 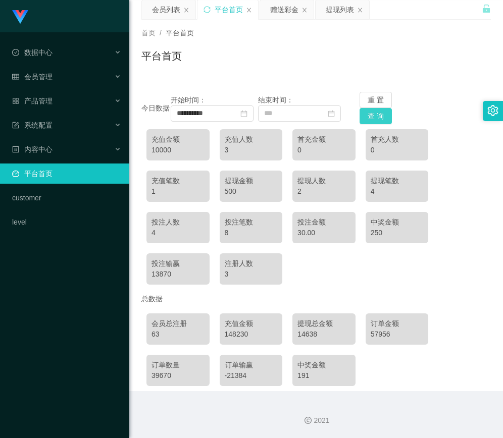 What do you see at coordinates (397, 139) in the screenshot?
I see `div: 首充人数` at bounding box center [397, 139].